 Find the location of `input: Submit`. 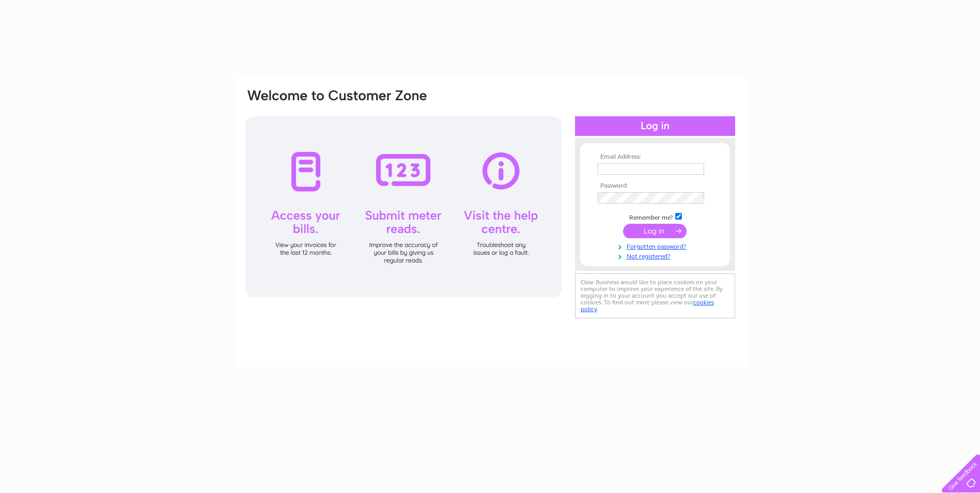

input: Submit is located at coordinates (654, 231).